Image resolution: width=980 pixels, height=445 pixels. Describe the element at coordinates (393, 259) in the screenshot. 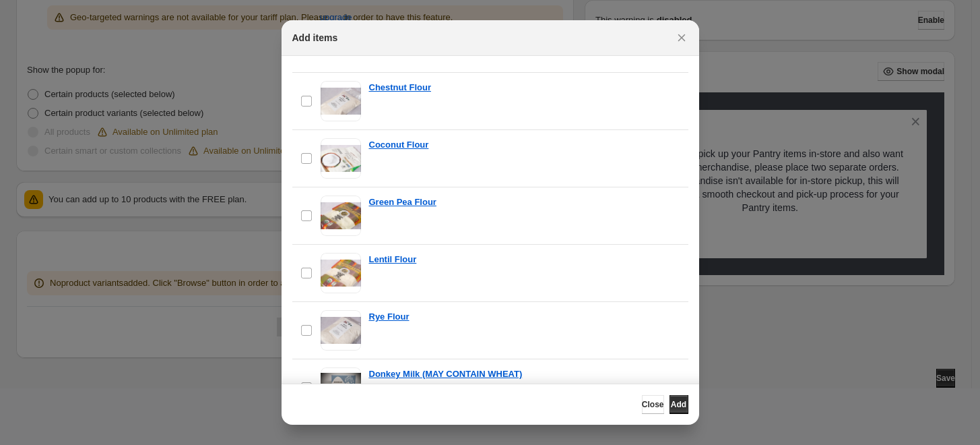

I see `p: Lentil Flour` at that location.